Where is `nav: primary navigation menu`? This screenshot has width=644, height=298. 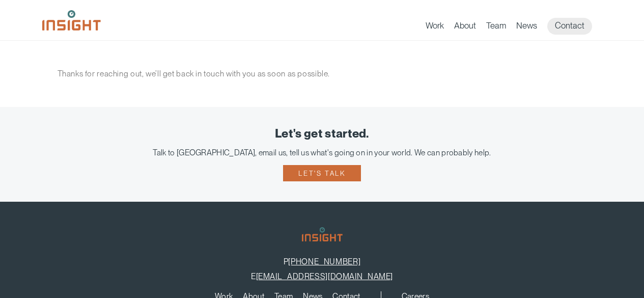
nav: primary navigation menu is located at coordinates (513, 26).